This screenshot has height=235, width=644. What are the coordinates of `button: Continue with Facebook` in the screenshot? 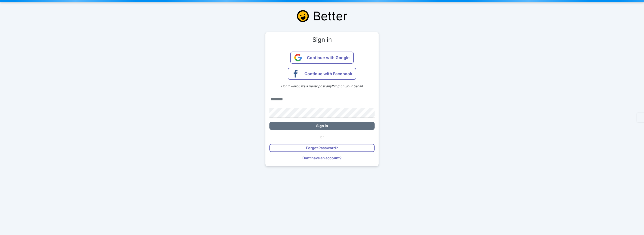 It's located at (322, 74).